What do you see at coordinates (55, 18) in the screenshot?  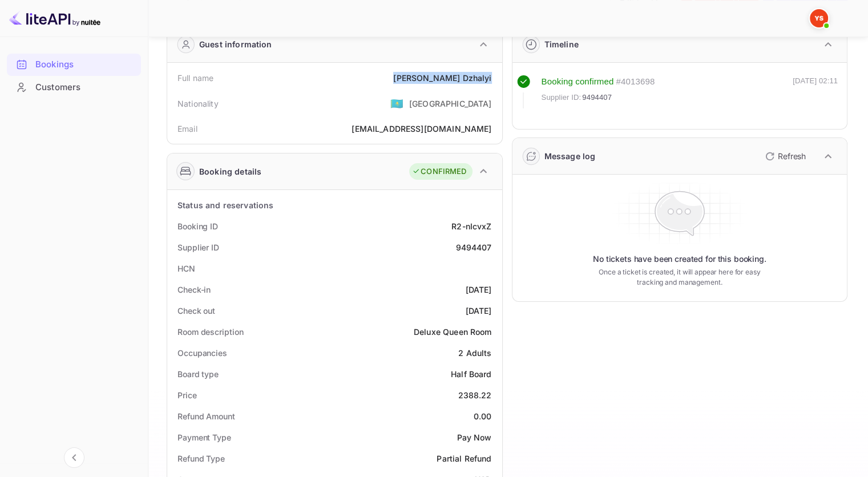 I see `img: LiteAPI logo` at bounding box center [55, 18].